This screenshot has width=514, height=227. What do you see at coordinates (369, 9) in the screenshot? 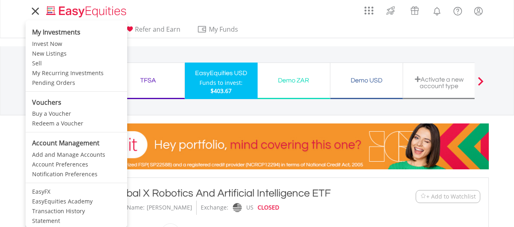
I see `a: AppsGrid` at bounding box center [369, 9].